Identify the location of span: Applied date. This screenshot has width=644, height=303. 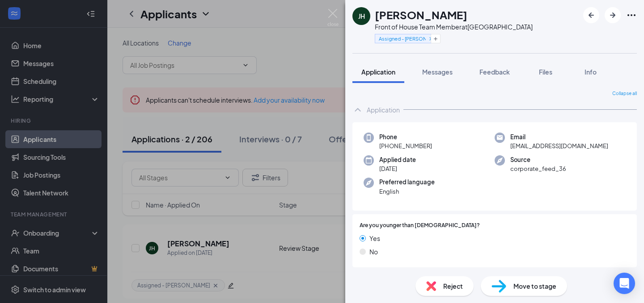
(398, 160).